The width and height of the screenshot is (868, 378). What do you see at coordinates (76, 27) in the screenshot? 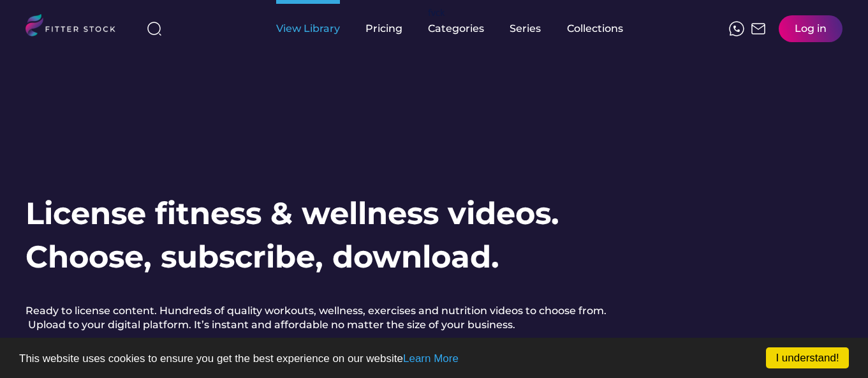
I see `img: LOGO.svg` at bounding box center [76, 27].